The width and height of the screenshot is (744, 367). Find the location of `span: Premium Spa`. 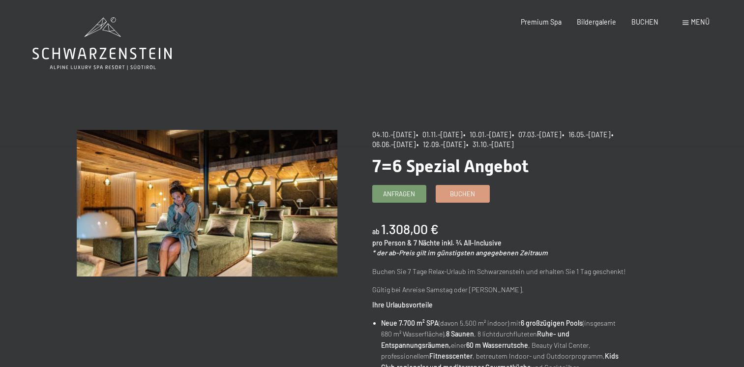

span: Premium Spa is located at coordinates (541, 22).